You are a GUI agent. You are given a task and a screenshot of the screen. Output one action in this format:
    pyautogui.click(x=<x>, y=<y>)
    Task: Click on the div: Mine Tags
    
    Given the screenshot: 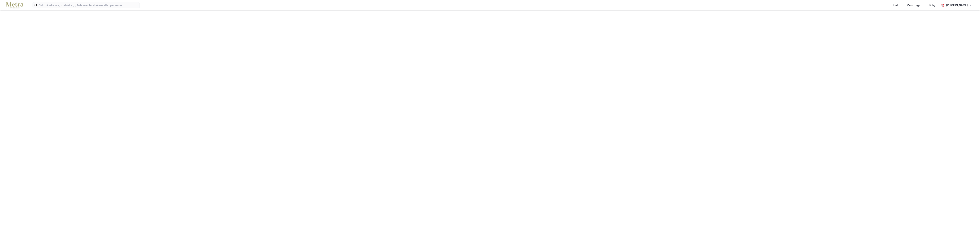 What is the action you would take?
    pyautogui.click(x=914, y=5)
    